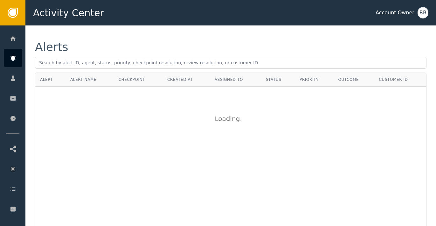 The height and width of the screenshot is (226, 436). Describe the element at coordinates (230, 63) in the screenshot. I see `input: Search by alert ID, agent, status, priority, checkpoint resolution, review resolution, or custome...` at that location.